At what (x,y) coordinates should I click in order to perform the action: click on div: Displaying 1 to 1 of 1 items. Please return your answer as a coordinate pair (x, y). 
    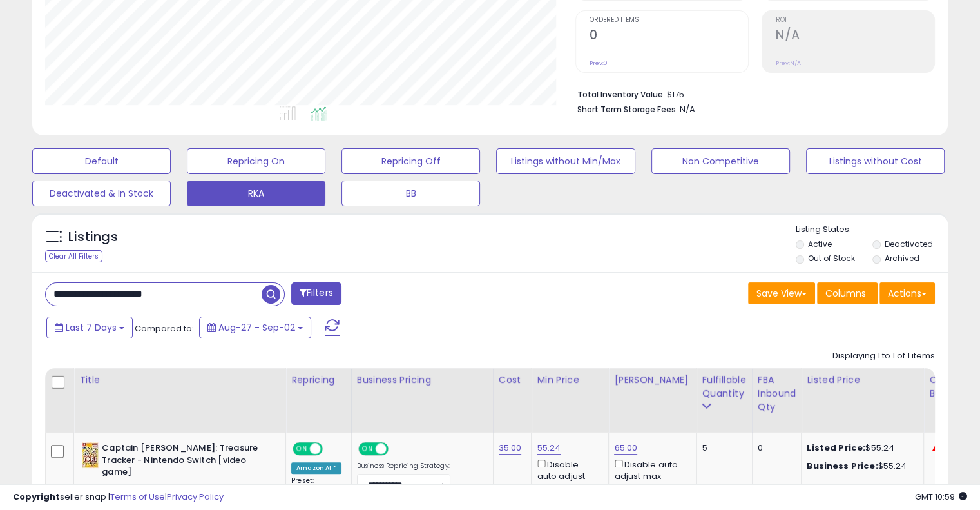
    Looking at the image, I should click on (884, 355).